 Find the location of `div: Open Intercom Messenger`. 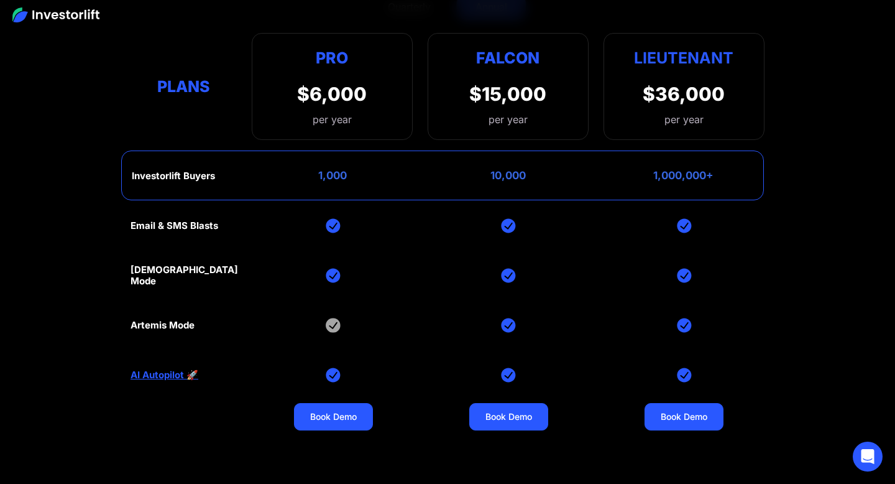

div: Open Intercom Messenger is located at coordinates (868, 456).